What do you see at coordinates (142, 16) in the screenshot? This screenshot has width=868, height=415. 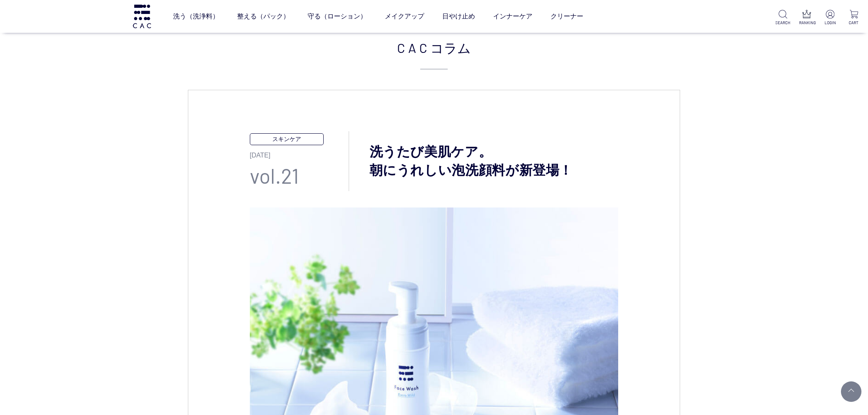 I see `img: logo` at bounding box center [142, 16].